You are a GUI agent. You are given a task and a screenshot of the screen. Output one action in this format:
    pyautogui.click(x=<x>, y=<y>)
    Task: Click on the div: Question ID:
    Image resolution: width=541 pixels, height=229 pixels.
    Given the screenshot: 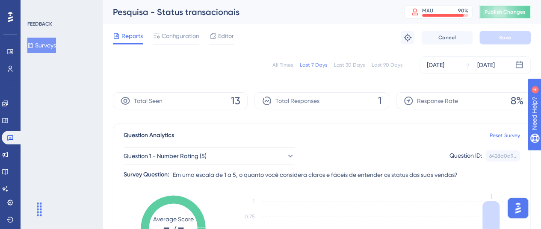 What is the action you would take?
    pyautogui.click(x=466, y=156)
    